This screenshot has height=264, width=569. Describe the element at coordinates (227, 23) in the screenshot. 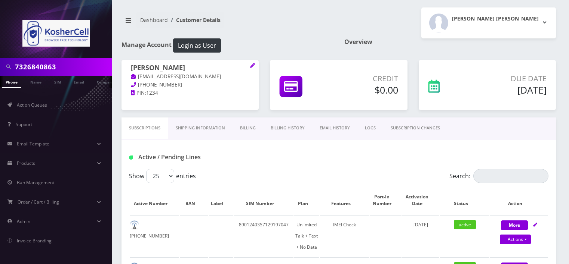

I see `nav: breadcrumb` at that location.